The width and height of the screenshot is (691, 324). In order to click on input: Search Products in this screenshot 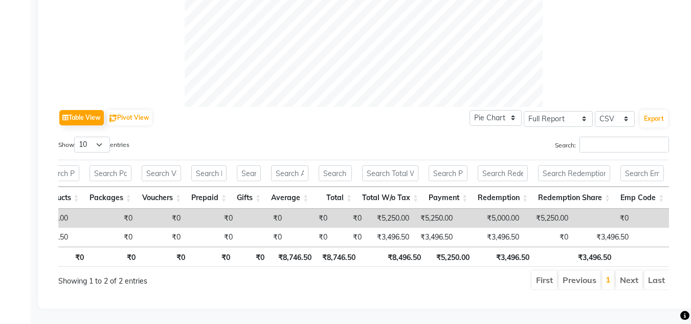, I will do `click(59, 173)`.